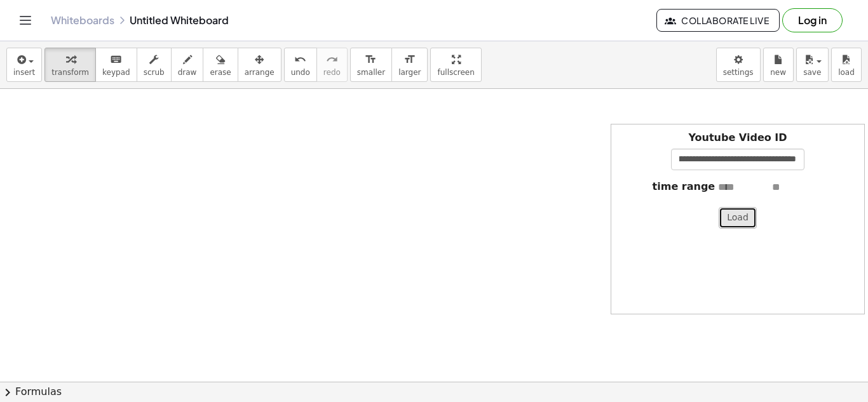 This screenshot has width=868, height=402. What do you see at coordinates (70, 64) in the screenshot?
I see `button: transform` at bounding box center [70, 64].